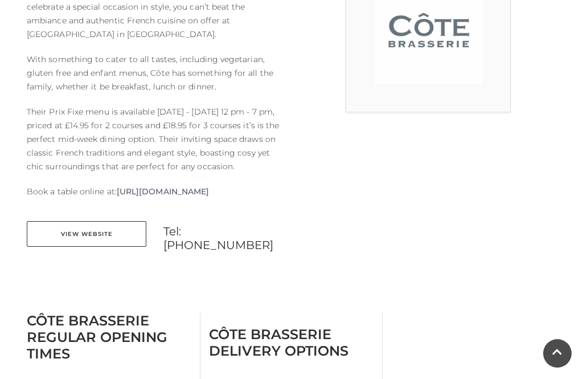 The width and height of the screenshot is (583, 379). I want to click on h3: Côte Brasserie Regular Opening Times, so click(109, 337).